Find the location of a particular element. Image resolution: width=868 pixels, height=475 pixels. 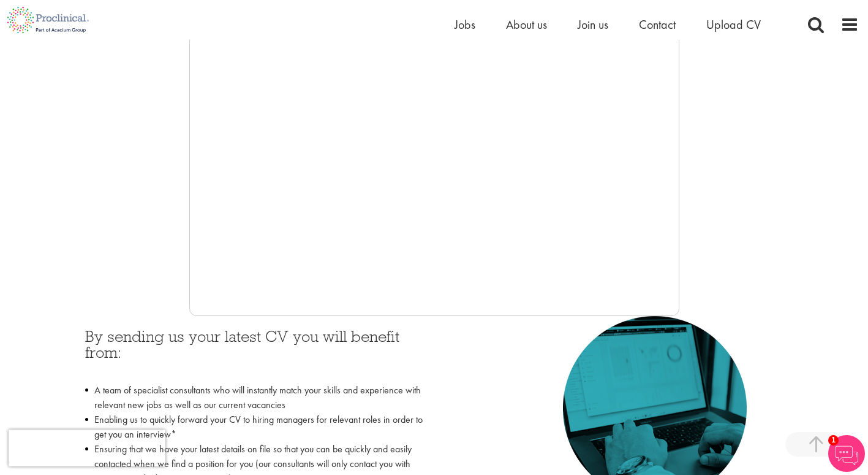

a: Contact is located at coordinates (657, 25).